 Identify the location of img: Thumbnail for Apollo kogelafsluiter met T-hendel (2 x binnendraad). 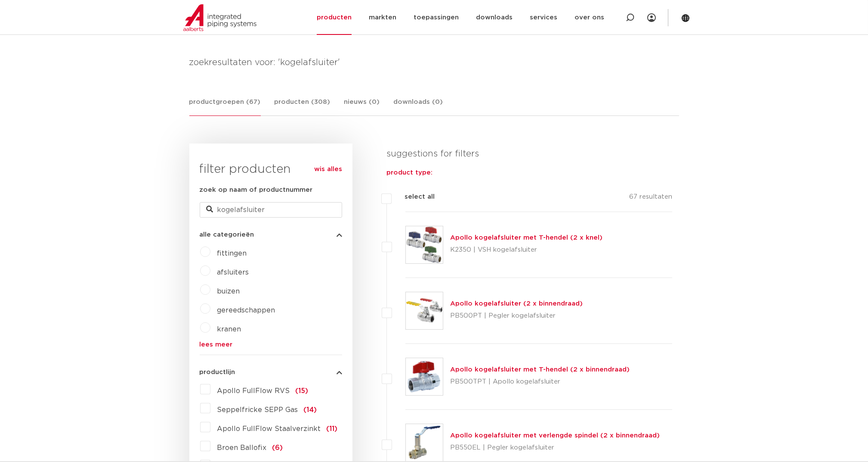
(424, 377).